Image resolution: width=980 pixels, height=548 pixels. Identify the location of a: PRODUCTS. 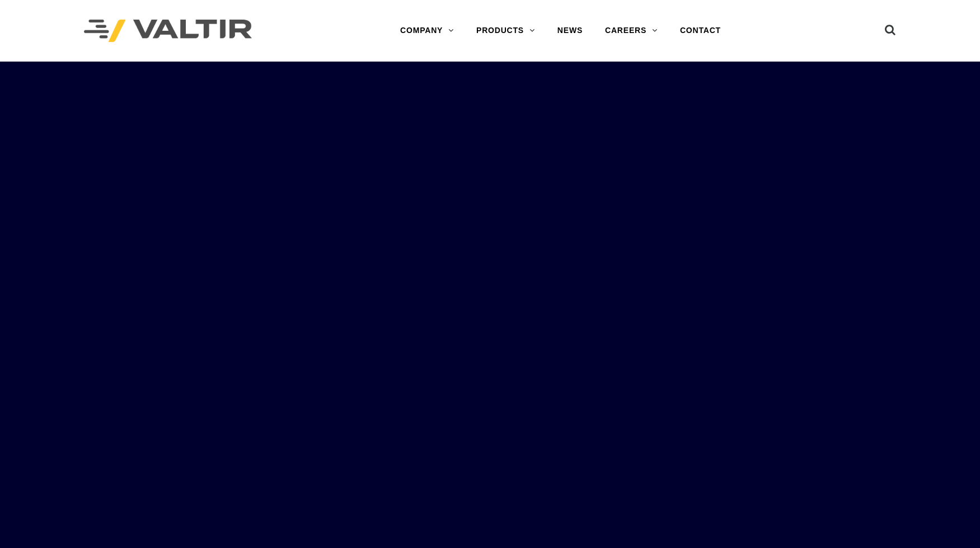
(505, 30).